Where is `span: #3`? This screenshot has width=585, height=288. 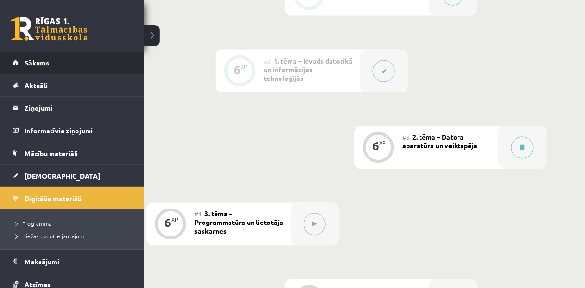 span: #3 is located at coordinates (405, 138).